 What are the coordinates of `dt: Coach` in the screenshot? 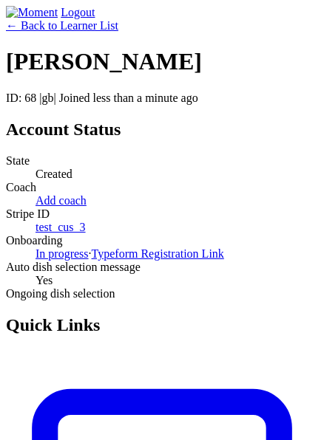 It's located at (162, 188).